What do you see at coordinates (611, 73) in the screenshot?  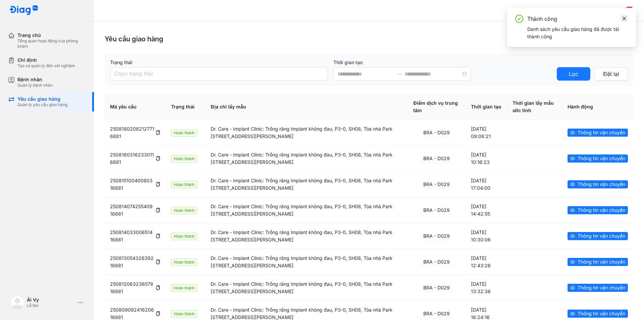 I see `button: Đặt lại` at bounding box center [611, 73].